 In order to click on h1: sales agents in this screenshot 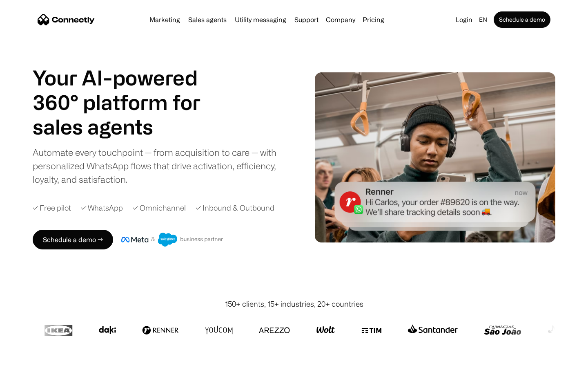, I will do `click(126, 126)`.